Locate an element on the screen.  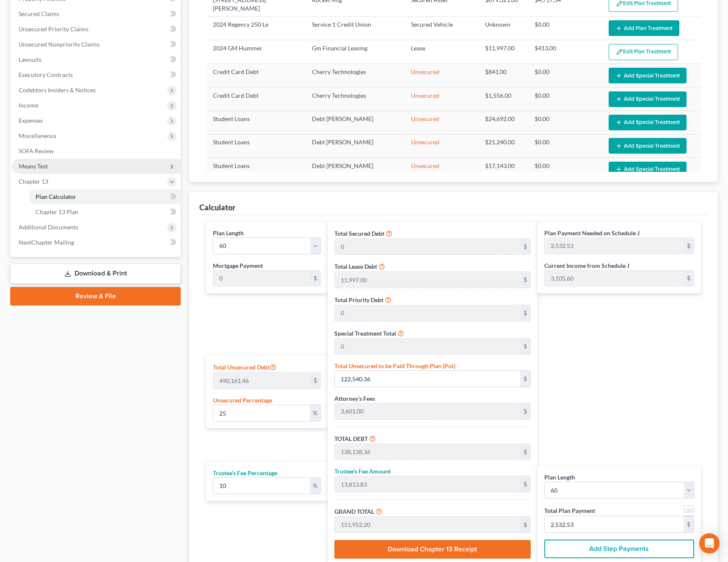
label: Attorney’s Fees is located at coordinates (355, 398).